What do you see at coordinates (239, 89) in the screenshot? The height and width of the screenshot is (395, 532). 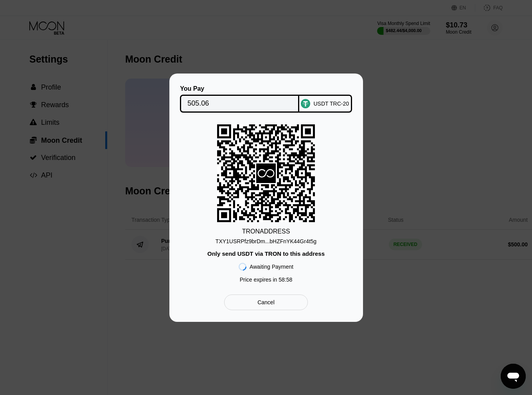 I see `div: You Pay` at bounding box center [239, 89].